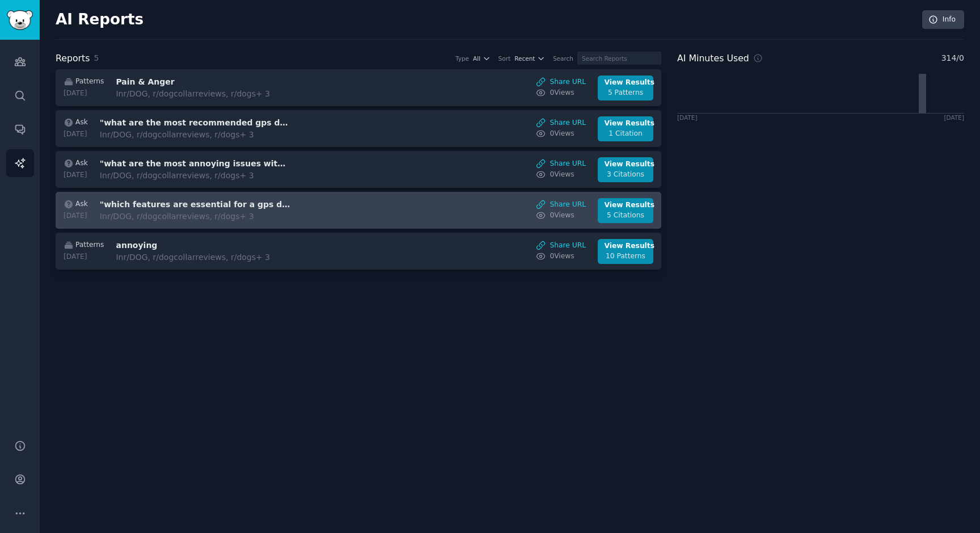 The width and height of the screenshot is (980, 533). What do you see at coordinates (713, 58) in the screenshot?
I see `h2: AI Minutes Used` at bounding box center [713, 58].